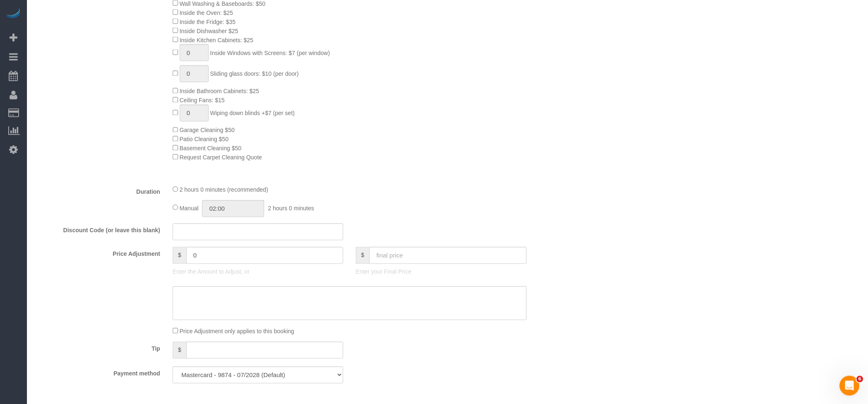 The image size is (868, 404). Describe the element at coordinates (207, 130) in the screenshot. I see `span: Garage Cleaning $50` at that location.